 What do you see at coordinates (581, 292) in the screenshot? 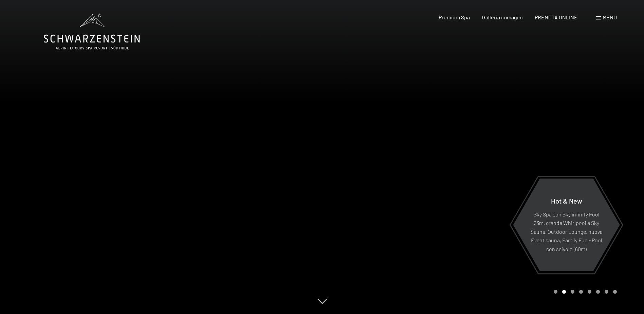
I see `div: Carousel Page 4` at bounding box center [581, 292].